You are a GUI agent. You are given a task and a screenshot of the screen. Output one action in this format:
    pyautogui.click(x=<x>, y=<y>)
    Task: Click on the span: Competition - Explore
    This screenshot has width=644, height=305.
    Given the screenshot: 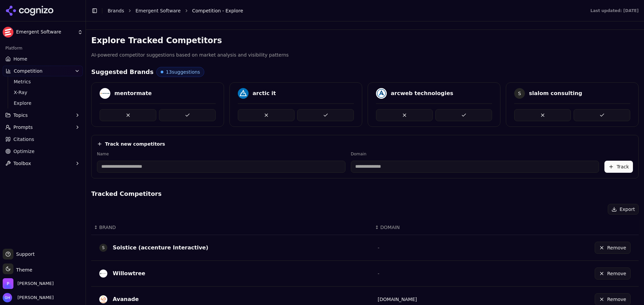 What is the action you would take?
    pyautogui.click(x=218, y=11)
    